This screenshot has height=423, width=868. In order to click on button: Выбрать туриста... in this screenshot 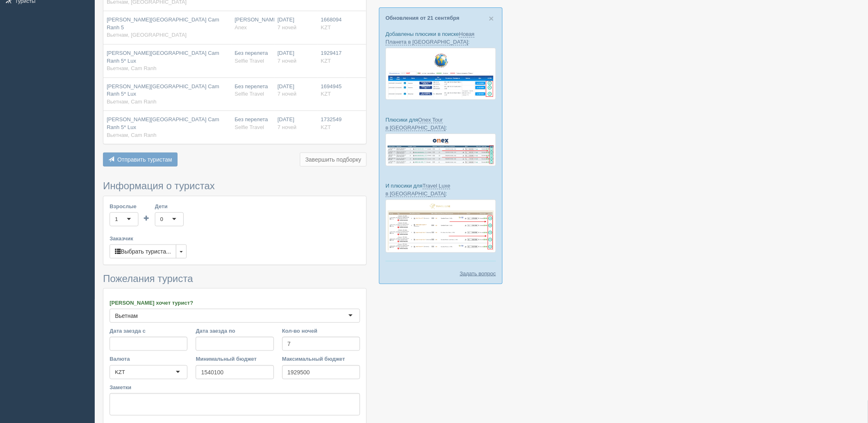, I will do `click(143, 251)`.